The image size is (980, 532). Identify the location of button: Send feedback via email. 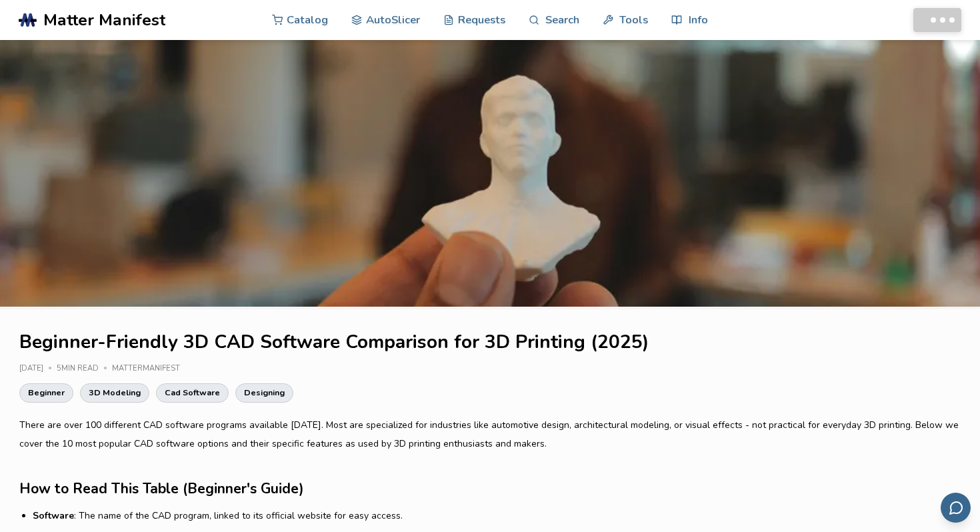
(955, 507).